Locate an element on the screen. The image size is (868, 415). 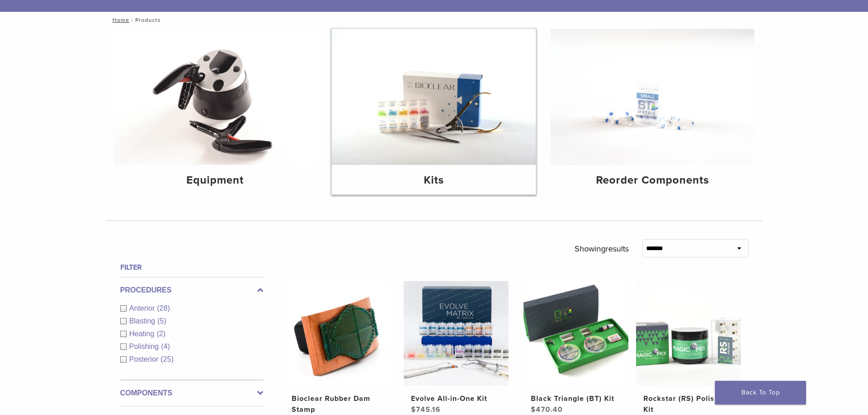
img: Equipment is located at coordinates (215, 97).